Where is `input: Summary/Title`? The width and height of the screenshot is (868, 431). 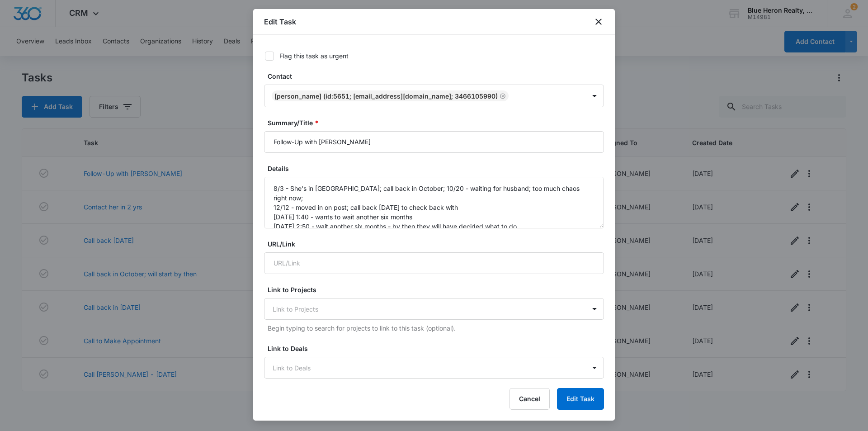 input: Summary/Title is located at coordinates (434, 142).